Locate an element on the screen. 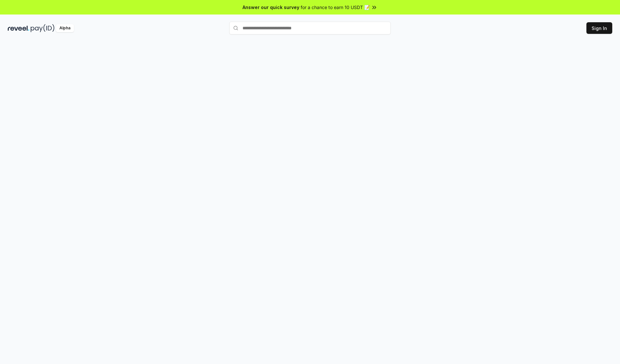  span: Answer our quick survey is located at coordinates (271, 7).